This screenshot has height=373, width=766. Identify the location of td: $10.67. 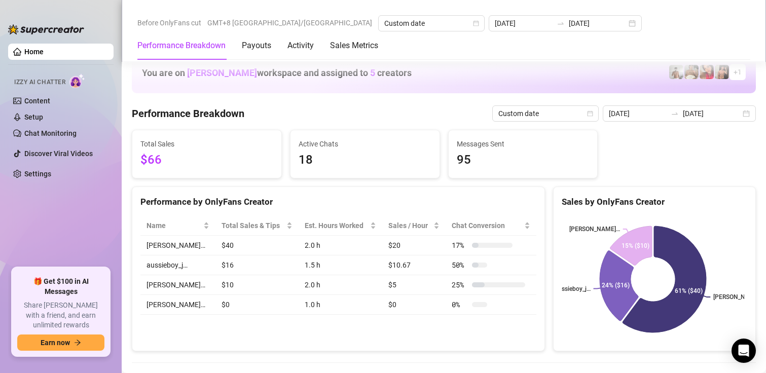
(414, 265).